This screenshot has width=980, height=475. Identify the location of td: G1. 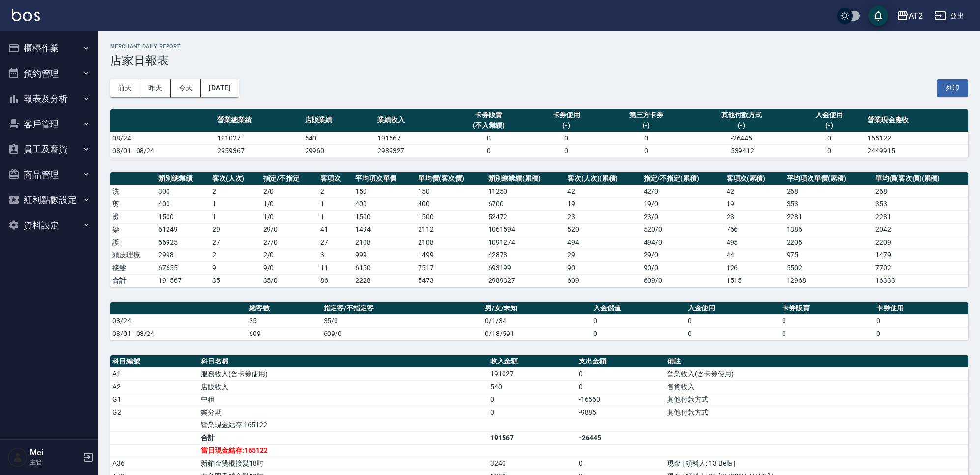
(154, 399).